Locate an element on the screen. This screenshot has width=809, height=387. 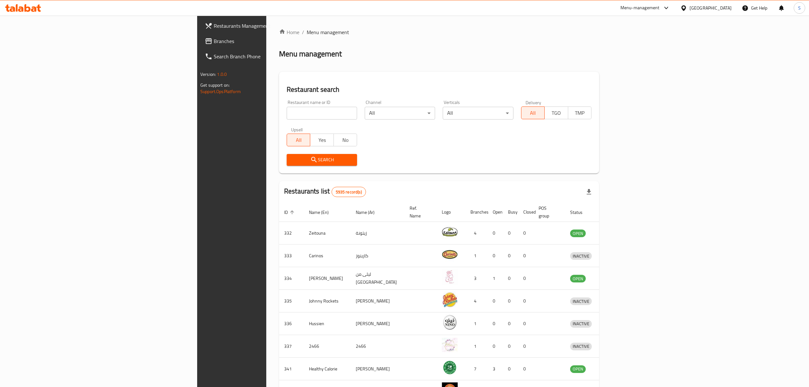
td: كارينوز is located at coordinates (377, 255).